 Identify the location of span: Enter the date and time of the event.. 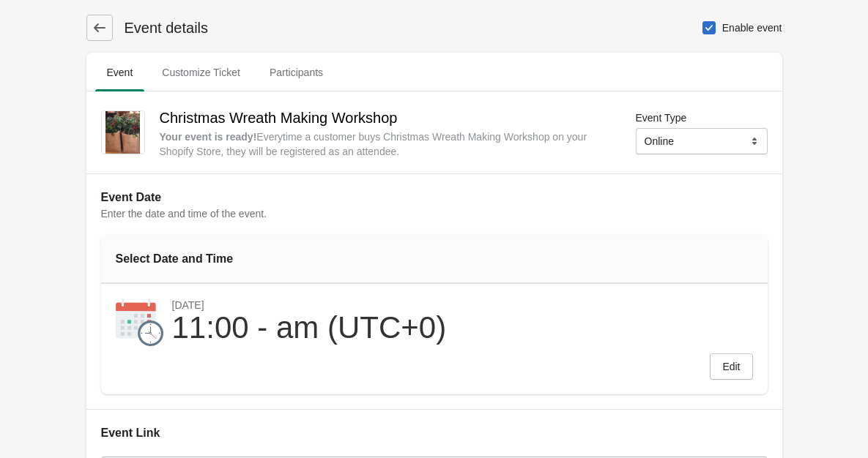
(184, 214).